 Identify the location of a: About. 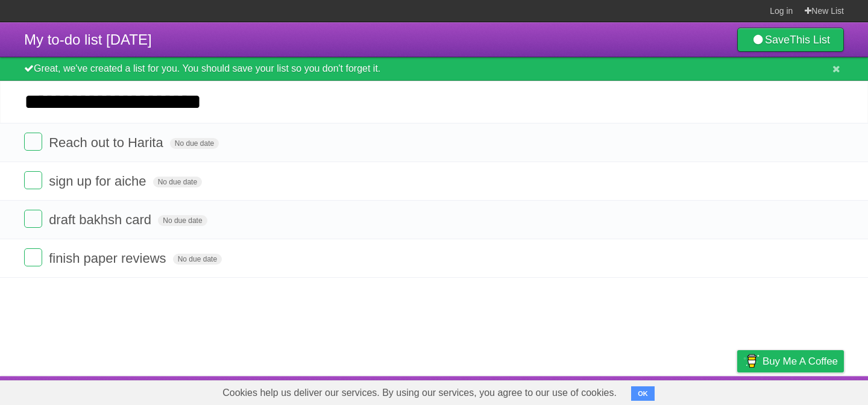
(590, 391).